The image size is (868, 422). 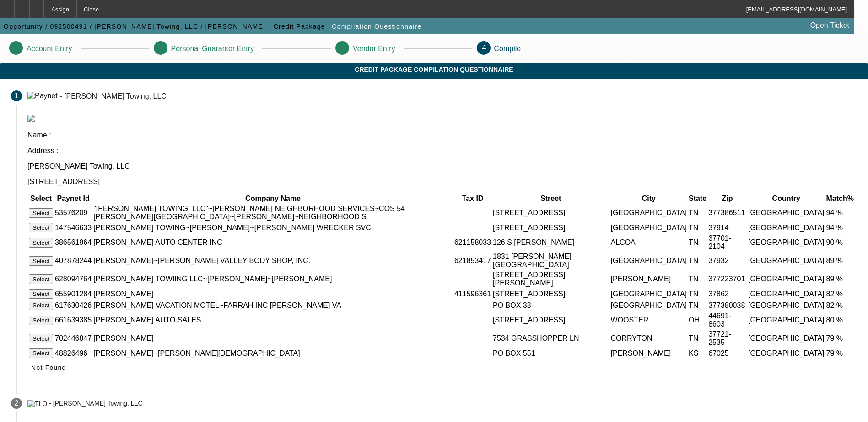 I want to click on td: 377380038, so click(x=727, y=306).